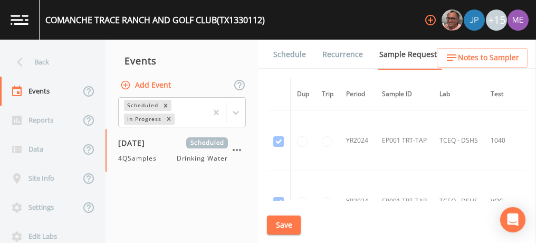 This screenshot has width=536, height=243. What do you see at coordinates (169, 119) in the screenshot?
I see `div: Remove In Progress` at bounding box center [169, 119].